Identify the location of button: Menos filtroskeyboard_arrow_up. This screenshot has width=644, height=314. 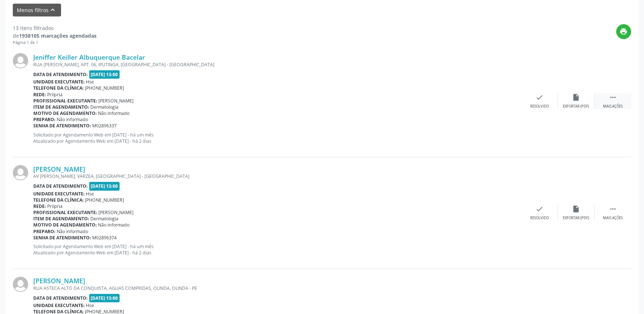
(37, 10).